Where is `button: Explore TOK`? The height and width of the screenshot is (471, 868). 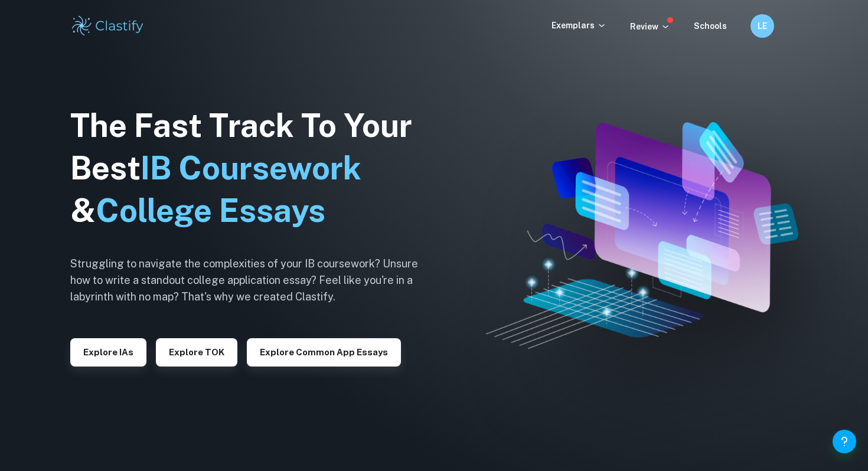 button: Explore TOK is located at coordinates (197, 352).